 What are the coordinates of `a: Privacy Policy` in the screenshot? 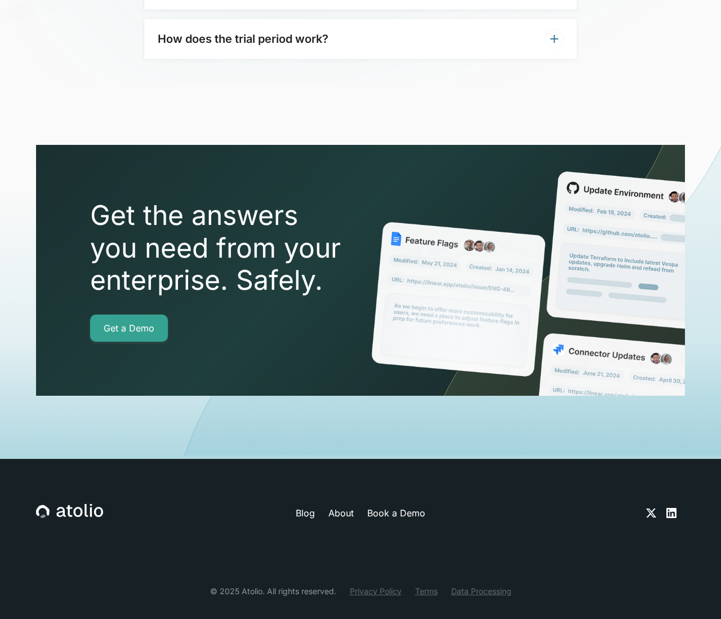 It's located at (376, 591).